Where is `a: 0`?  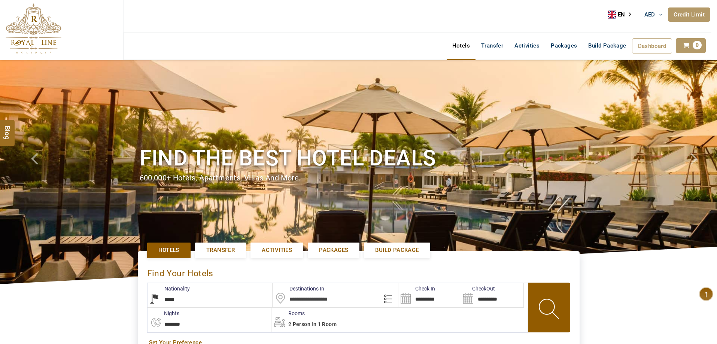
a: 0 is located at coordinates (691, 46).